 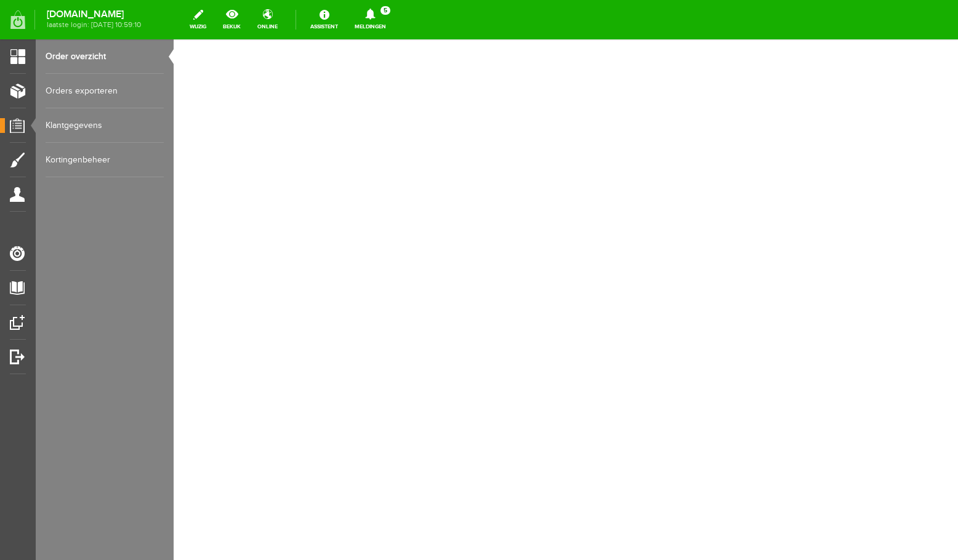 I want to click on a: Orders exporteren, so click(x=104, y=92).